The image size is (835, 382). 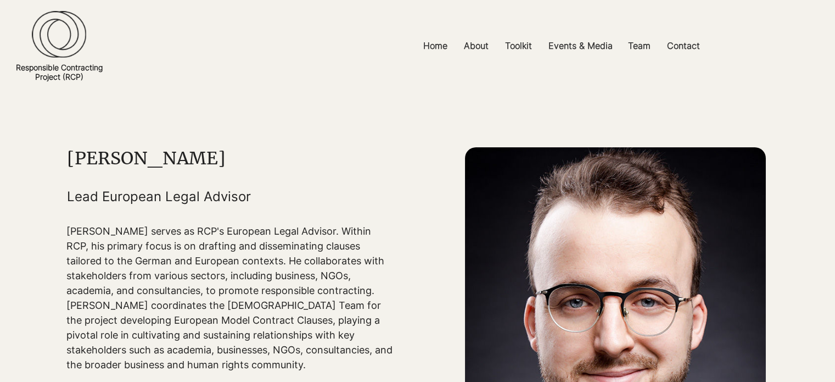 What do you see at coordinates (435, 46) in the screenshot?
I see `a: Home` at bounding box center [435, 46].